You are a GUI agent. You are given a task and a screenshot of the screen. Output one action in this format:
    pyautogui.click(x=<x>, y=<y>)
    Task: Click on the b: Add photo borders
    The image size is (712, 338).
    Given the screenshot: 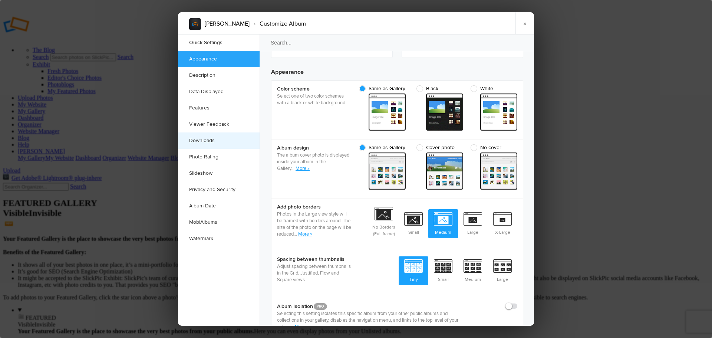 What is the action you would take?
    pyautogui.click(x=314, y=207)
    